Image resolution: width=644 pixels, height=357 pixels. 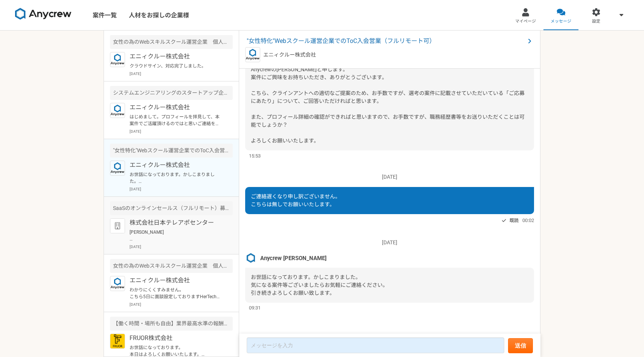 I want to click on div: SaaSのオンラインセールス（フルリモート）募集, so click(x=171, y=208).